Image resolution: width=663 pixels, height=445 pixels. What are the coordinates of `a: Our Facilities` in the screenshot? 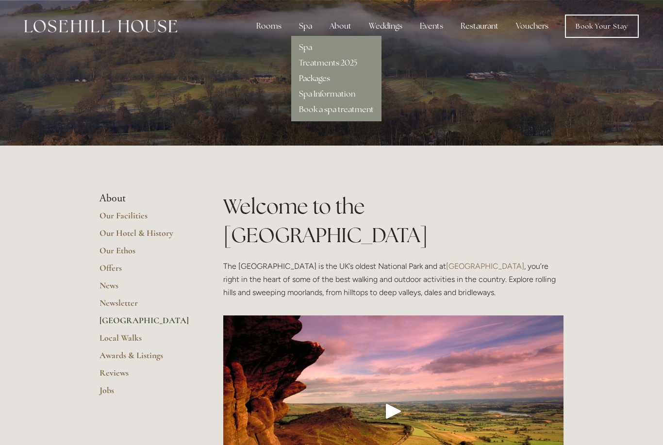 It's located at (146, 219).